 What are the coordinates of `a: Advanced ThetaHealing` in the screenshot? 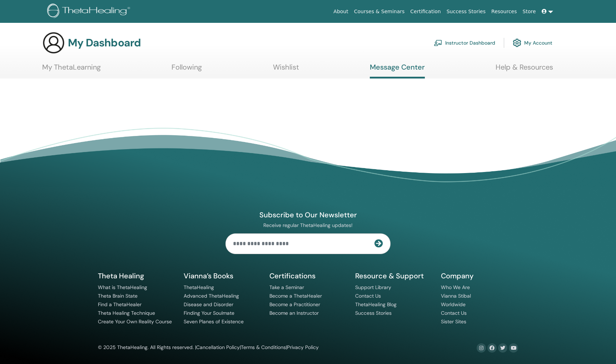 It's located at (211, 296).